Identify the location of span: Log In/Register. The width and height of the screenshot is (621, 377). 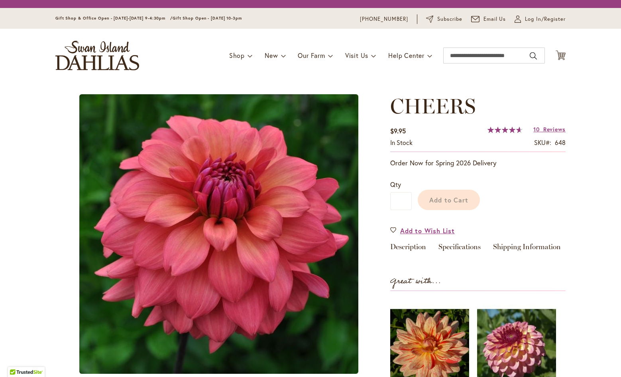
(546, 19).